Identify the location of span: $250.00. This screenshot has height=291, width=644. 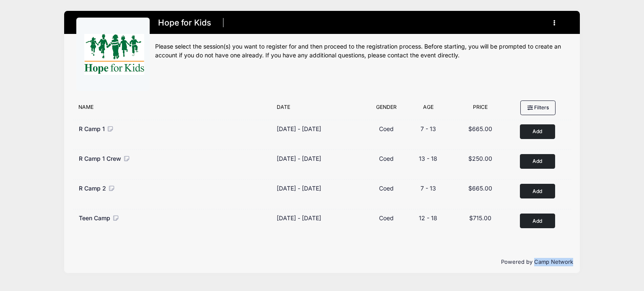
(480, 158).